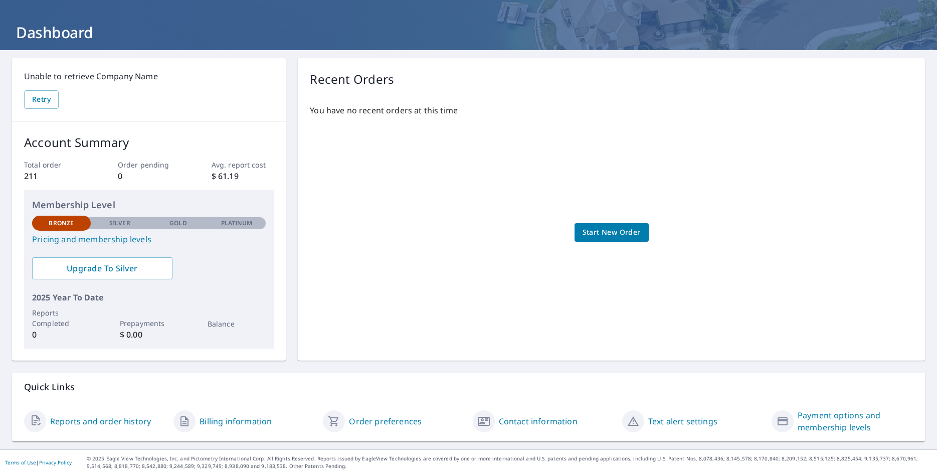 The image size is (937, 475). Describe the element at coordinates (237, 223) in the screenshot. I see `p: Platinum` at that location.